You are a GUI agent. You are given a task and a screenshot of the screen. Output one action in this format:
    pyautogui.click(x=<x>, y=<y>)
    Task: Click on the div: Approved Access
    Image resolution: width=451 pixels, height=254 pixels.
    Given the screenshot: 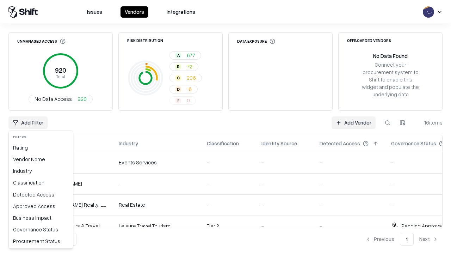 What is the action you would take?
    pyautogui.click(x=41, y=206)
    